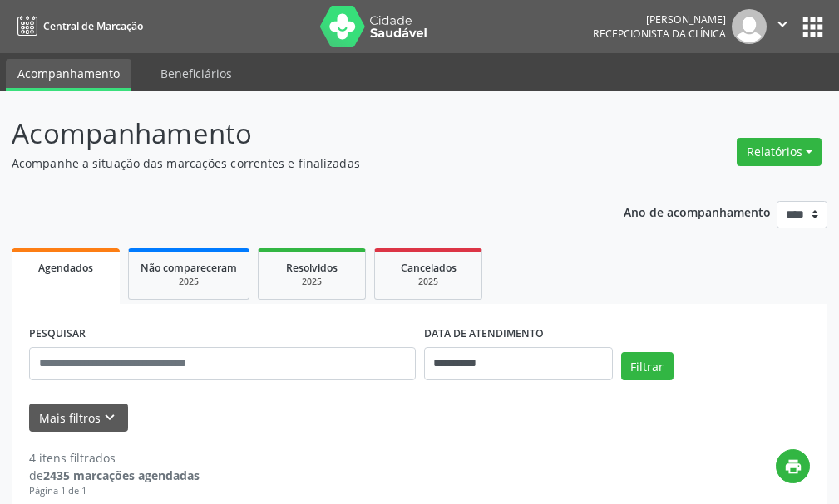 The height and width of the screenshot is (504, 839). I want to click on span: Cancelados, so click(428, 268).